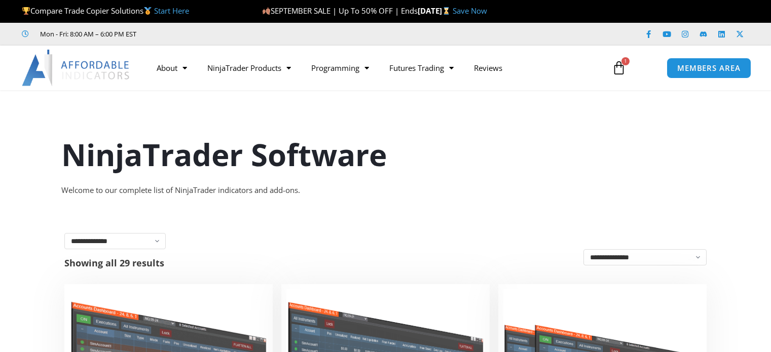 The image size is (771, 352). What do you see at coordinates (386, 155) in the screenshot?
I see `h1: NinjaTrader Software` at bounding box center [386, 155].